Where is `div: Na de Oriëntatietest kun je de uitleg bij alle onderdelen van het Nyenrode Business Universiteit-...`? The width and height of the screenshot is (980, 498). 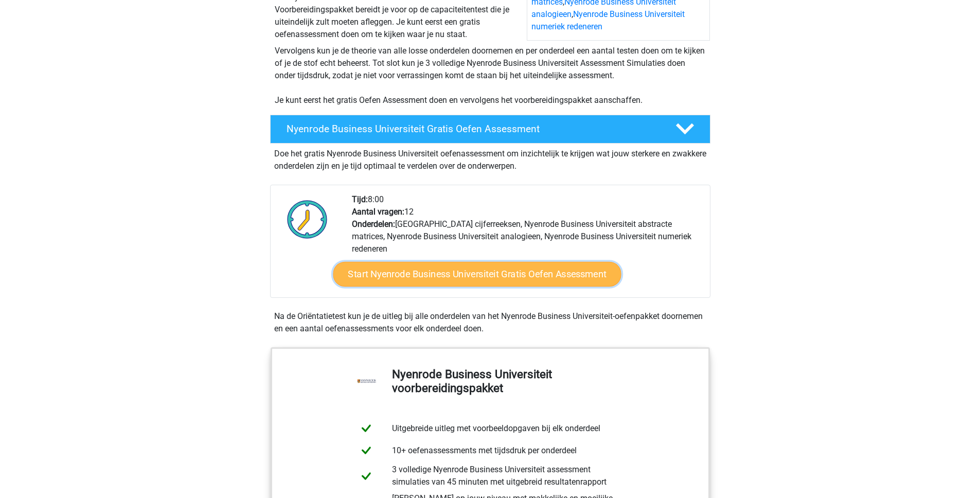
div: Na de Oriëntatietest kun je de uitleg bij alle onderdelen van het Nyenrode Business Universiteit-... is located at coordinates (491, 323).